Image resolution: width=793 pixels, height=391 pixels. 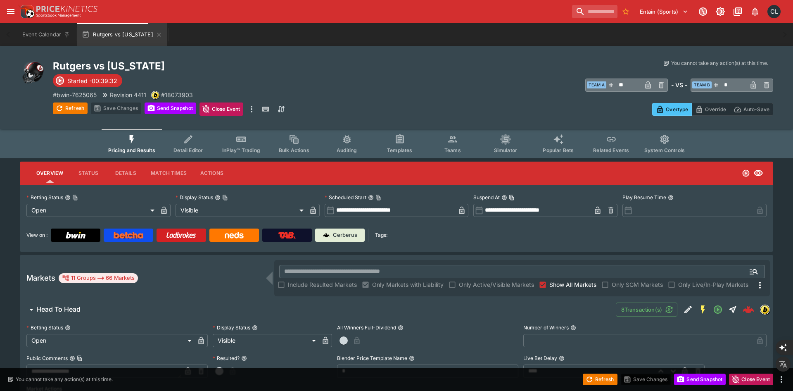 I want to click on button: 8Transaction(s), so click(x=647, y=309).